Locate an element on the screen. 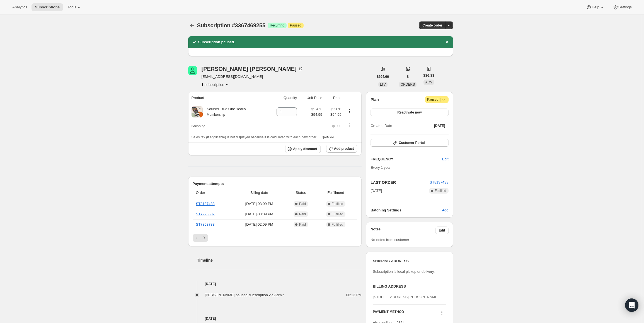 The height and width of the screenshot is (323, 644). span: Help is located at coordinates (596, 7).